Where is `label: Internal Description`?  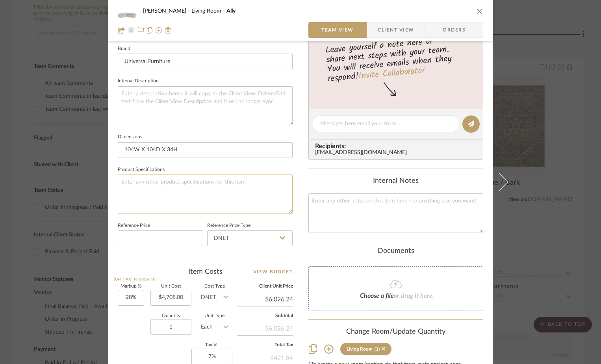
label: Internal Description is located at coordinates (138, 81).